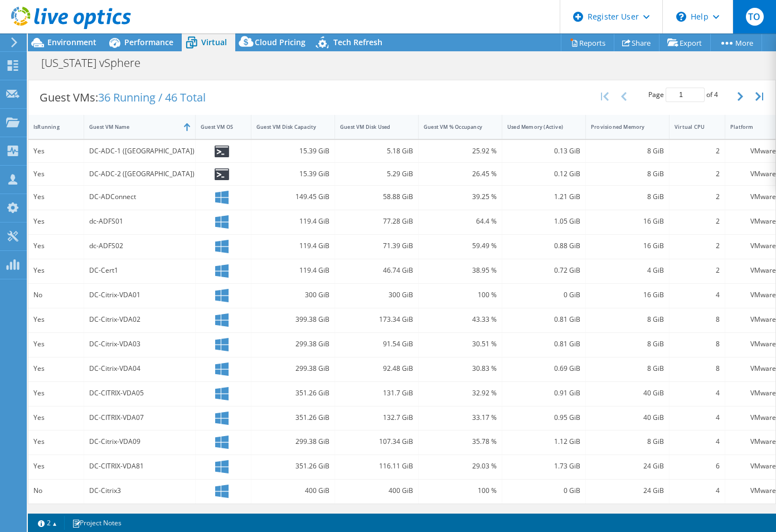 The width and height of the screenshot is (776, 532). Describe the element at coordinates (140, 369) in the screenshot. I see `div: DC-Citrix-VDA04` at that location.